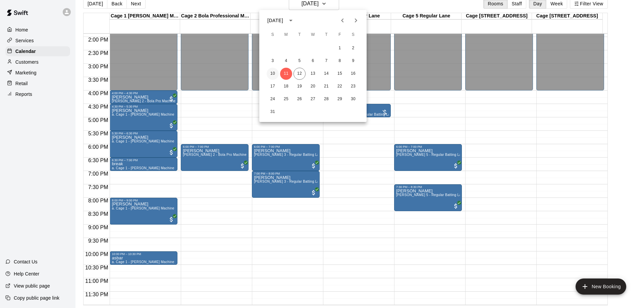  I want to click on button: 26, so click(300, 99).